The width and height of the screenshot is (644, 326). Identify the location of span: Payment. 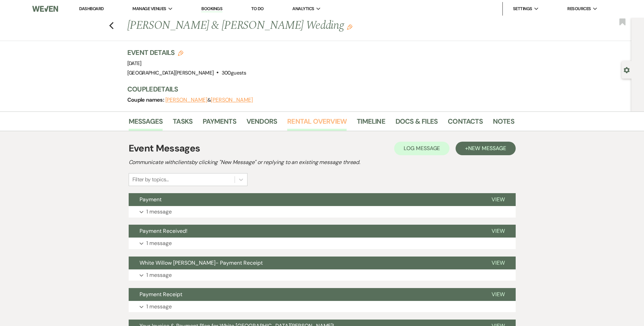
(151, 199).